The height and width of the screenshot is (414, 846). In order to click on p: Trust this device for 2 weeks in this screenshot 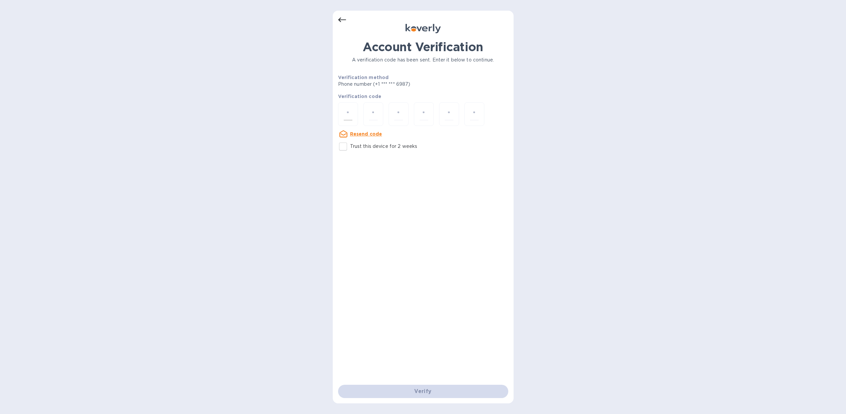, I will do `click(383, 146)`.